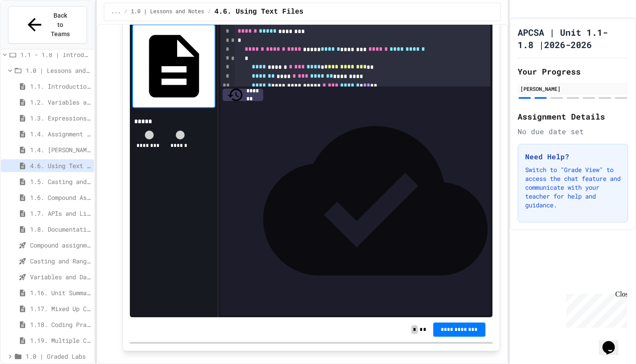  Describe the element at coordinates (60, 86) in the screenshot. I see `span: 1.1. Introduction to Algorithms, Programming, and Compilers` at that location.